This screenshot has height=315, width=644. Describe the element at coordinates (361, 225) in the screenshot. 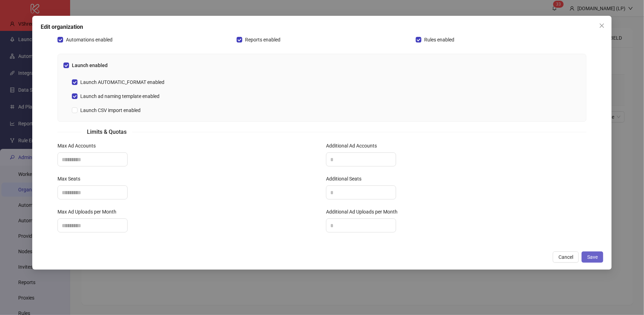

I see `input: Additional Ad Uploads per Month` at that location.